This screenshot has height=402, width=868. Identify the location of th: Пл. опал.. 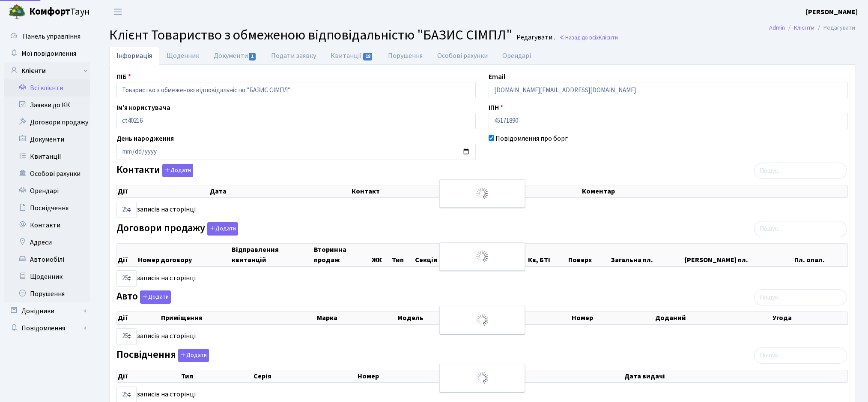
(820, 255).